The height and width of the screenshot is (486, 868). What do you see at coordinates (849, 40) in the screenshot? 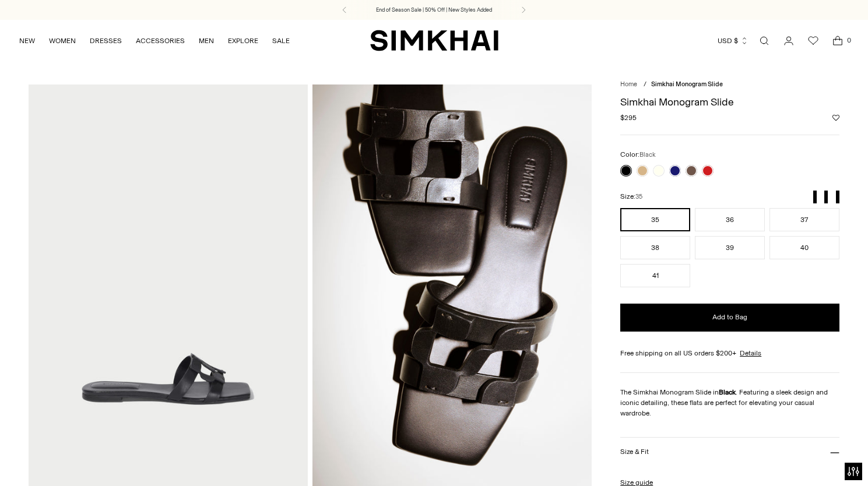
I see `span: 0` at bounding box center [849, 40].